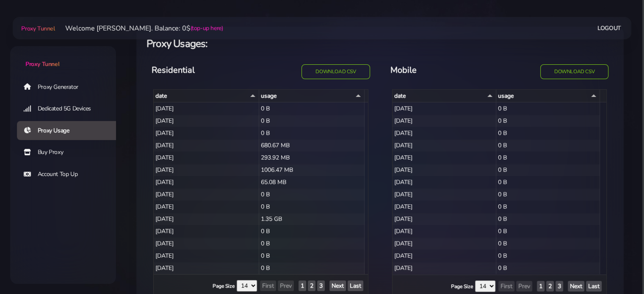  Describe the element at coordinates (312, 182) in the screenshot. I see `div: 65.08 MB` at that location.